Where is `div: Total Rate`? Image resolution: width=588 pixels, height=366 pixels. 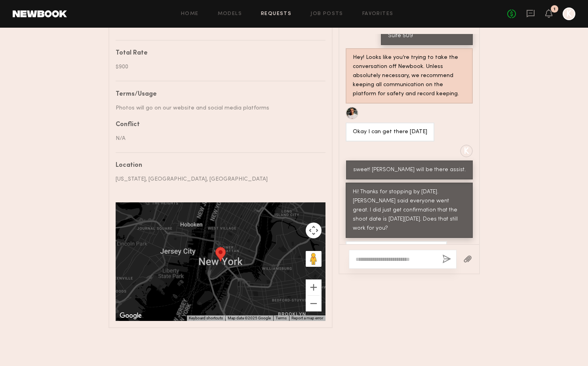
div: Total Rate is located at coordinates (217, 54).